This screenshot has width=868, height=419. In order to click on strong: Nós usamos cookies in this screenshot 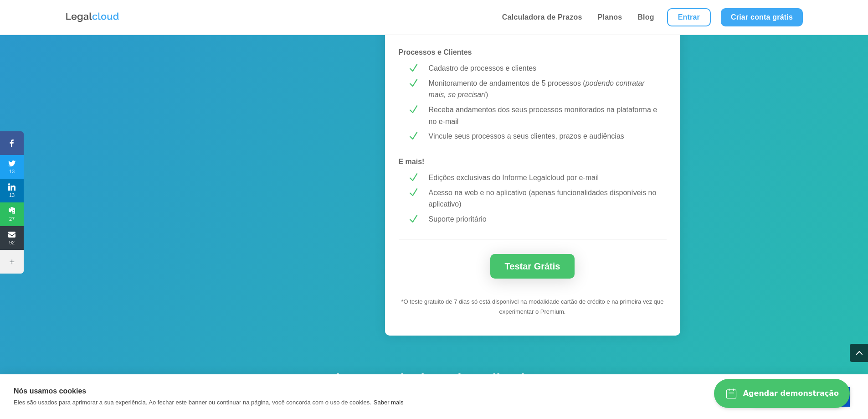, I will do `click(50, 391)`.